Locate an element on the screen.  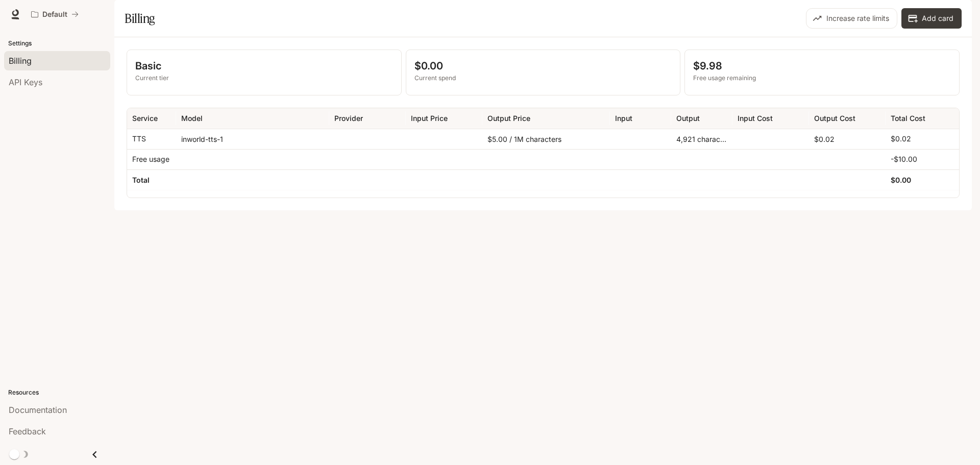
div: $5.00 / 1M characters is located at coordinates (546, 139).